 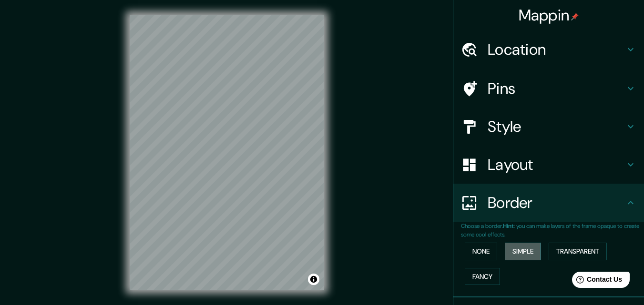 What do you see at coordinates (556, 203) in the screenshot?
I see `h4: Border` at bounding box center [556, 203].